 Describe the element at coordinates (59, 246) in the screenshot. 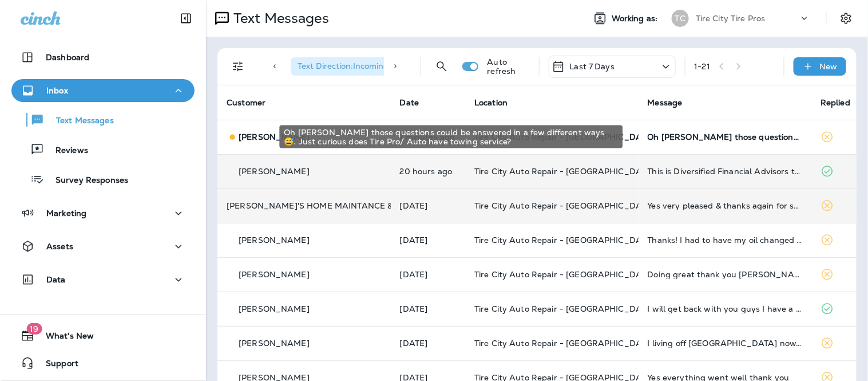

I see `p: Assets` at that location.